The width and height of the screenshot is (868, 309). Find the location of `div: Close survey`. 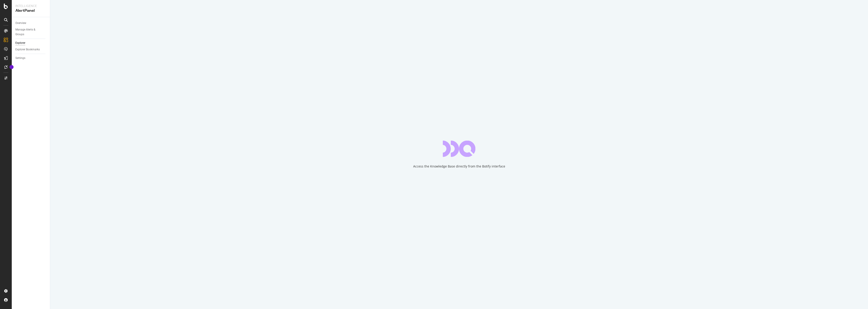

div: Close survey is located at coordinates (63, 4).